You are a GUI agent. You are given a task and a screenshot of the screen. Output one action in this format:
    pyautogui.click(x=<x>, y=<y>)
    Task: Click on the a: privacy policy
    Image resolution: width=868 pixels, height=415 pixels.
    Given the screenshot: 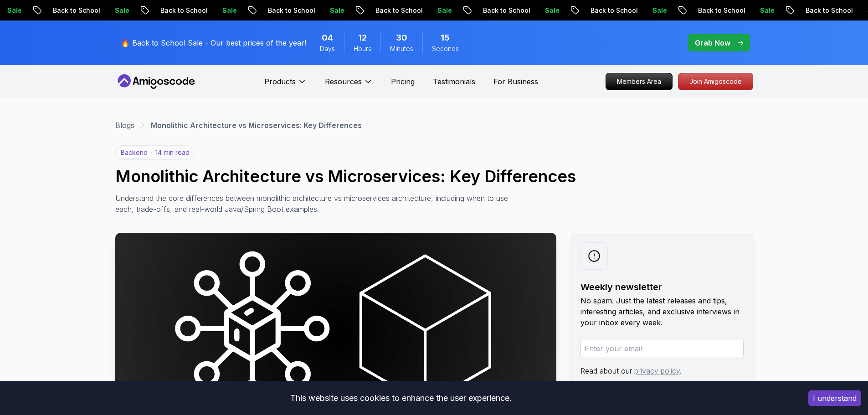 What is the action you would take?
    pyautogui.click(x=657, y=370)
    